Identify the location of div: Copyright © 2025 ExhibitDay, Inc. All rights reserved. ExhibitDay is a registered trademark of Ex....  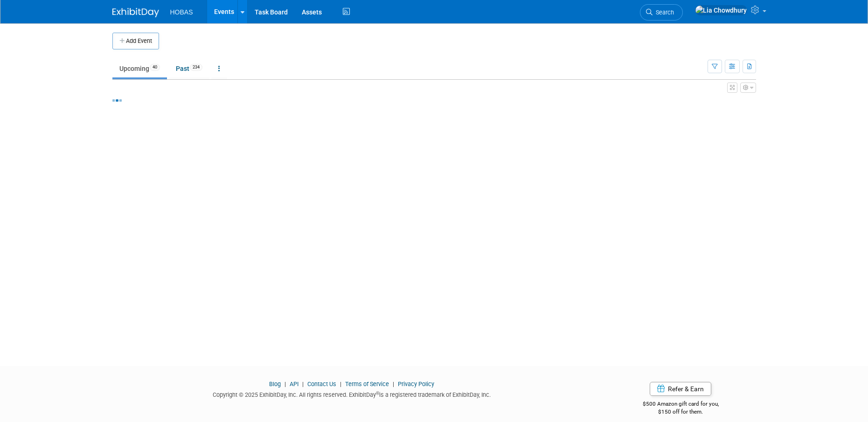
(353, 393).